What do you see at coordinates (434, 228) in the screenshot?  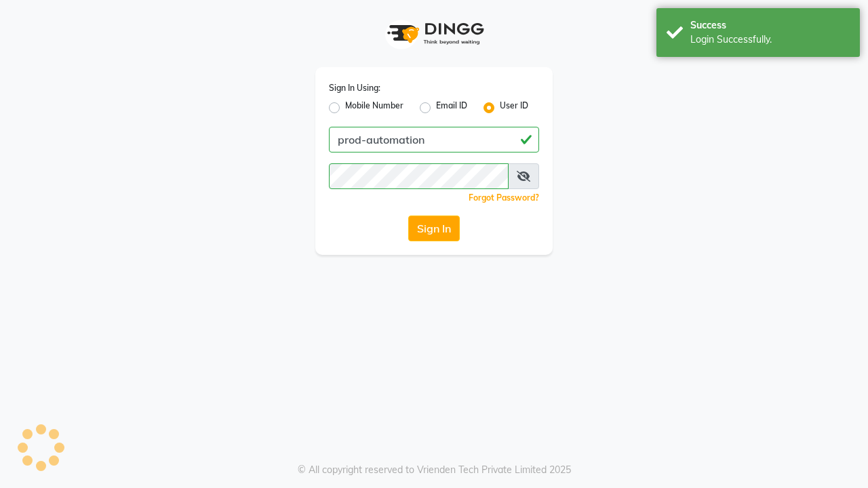 I see `button: Sign In` at bounding box center [434, 228].